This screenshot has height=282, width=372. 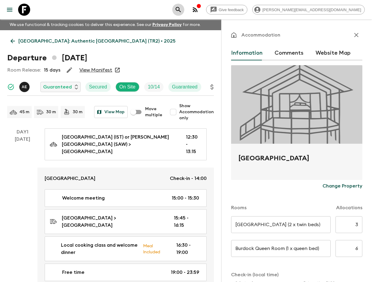 What do you see at coordinates (24, 87) in the screenshot?
I see `p: A E` at bounding box center [24, 87].